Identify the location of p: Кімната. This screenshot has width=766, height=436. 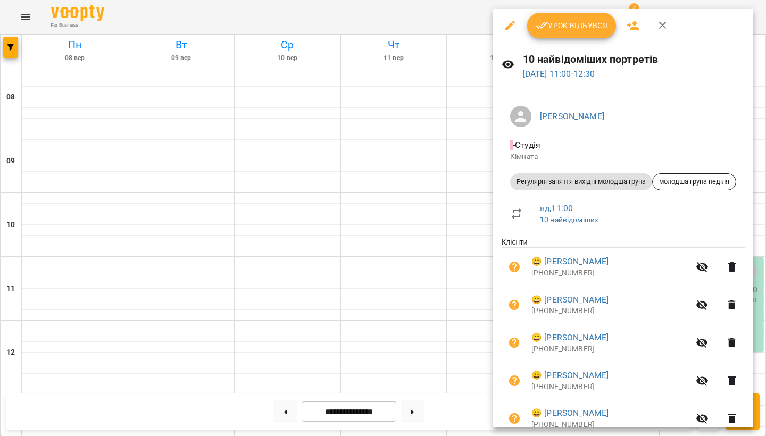
(623, 157).